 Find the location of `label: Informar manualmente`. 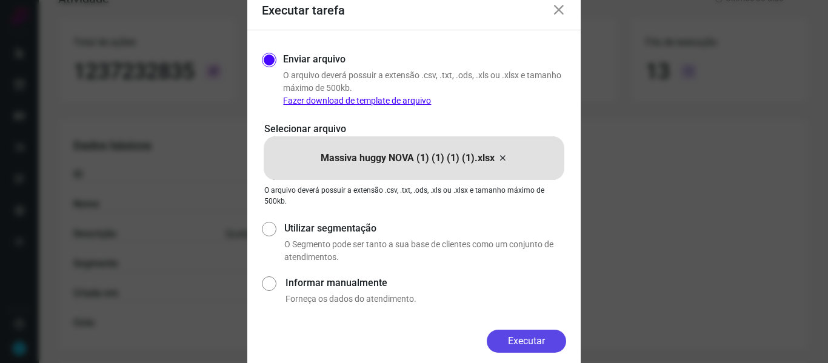

label: Informar manualmente is located at coordinates (426, 283).